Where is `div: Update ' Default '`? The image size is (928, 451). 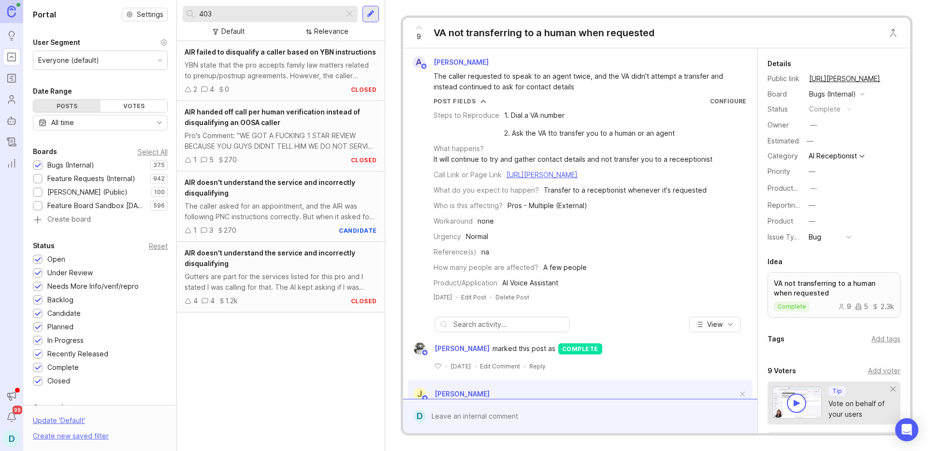
div: Update ' Default ' is located at coordinates (59, 423).